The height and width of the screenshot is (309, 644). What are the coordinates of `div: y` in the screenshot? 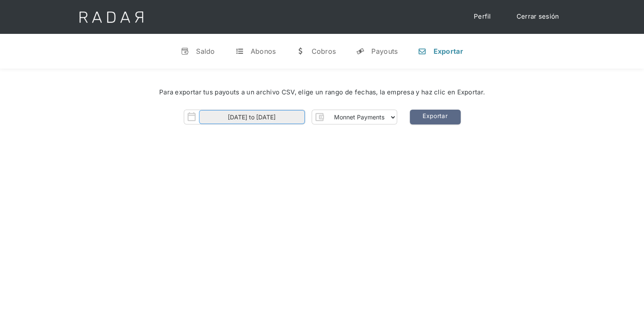 It's located at (360, 51).